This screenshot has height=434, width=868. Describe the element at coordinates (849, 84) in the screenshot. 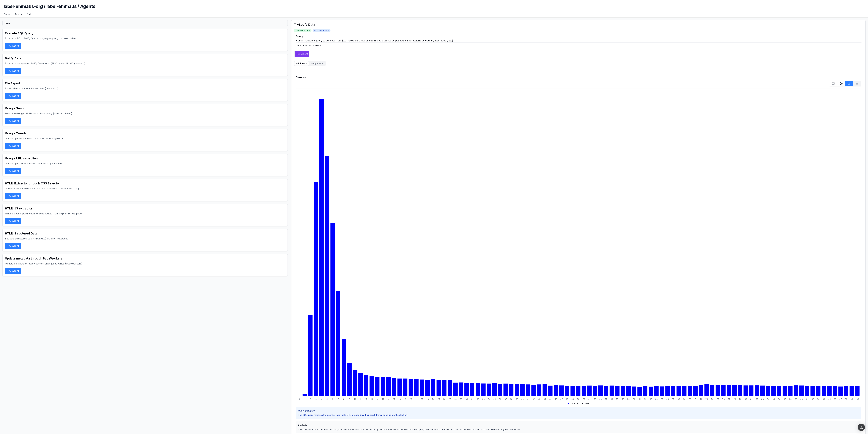

I see `button: BarChart` at that location.